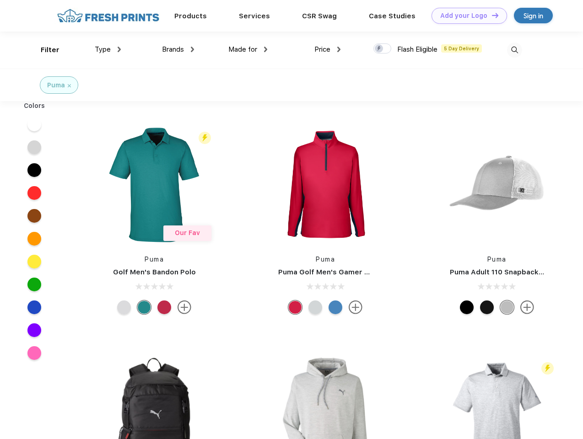  I want to click on div: Green Lagoon, so click(144, 307).